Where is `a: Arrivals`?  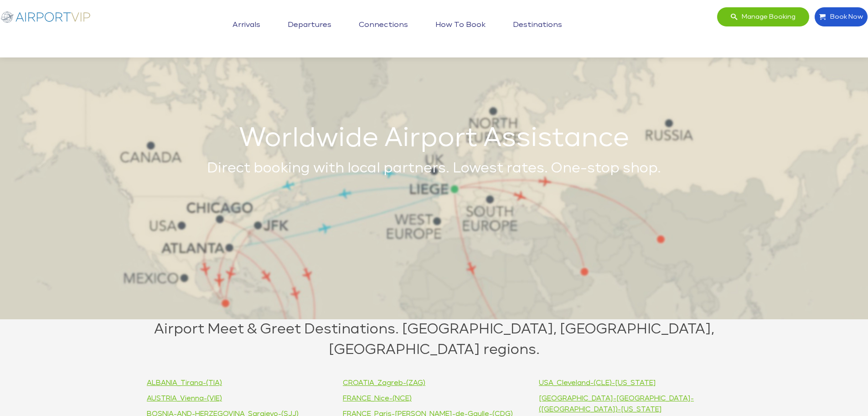 a: Arrivals is located at coordinates (246, 25).